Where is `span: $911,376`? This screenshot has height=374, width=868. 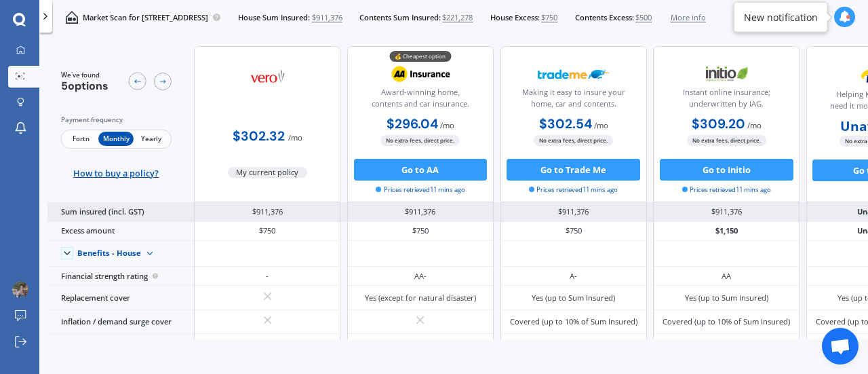 span: $911,376 is located at coordinates (327, 18).